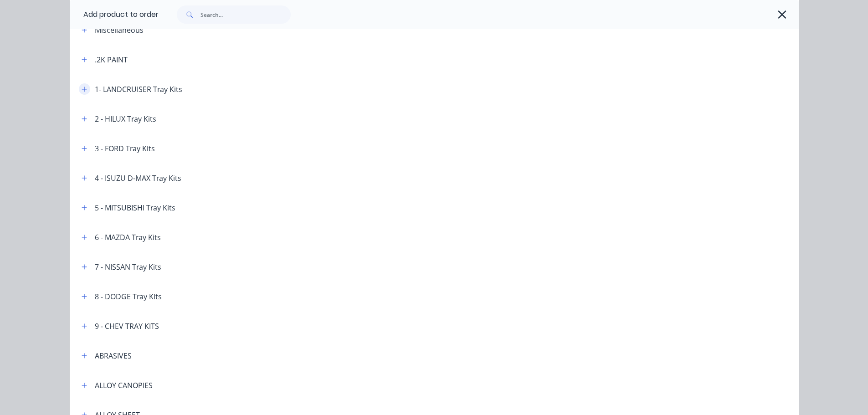 The width and height of the screenshot is (868, 415). Describe the element at coordinates (127, 326) in the screenshot. I see `div: 9 - CHEV TRAY KITS` at that location.